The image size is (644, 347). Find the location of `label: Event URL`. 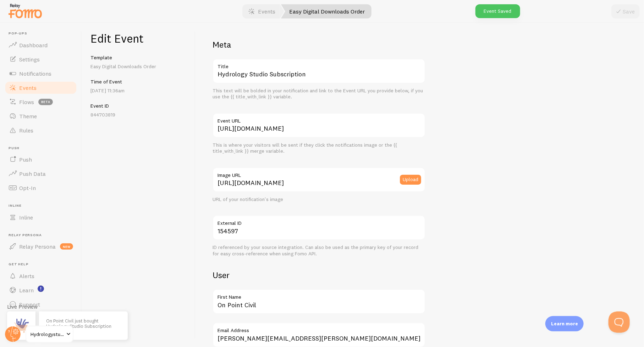

label: Event URL is located at coordinates (319, 119).